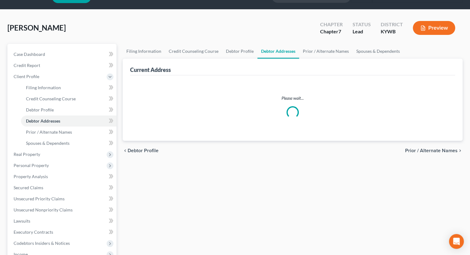 The image size is (470, 255). What do you see at coordinates (48, 143) in the screenshot?
I see `span: Spouses & Dependents` at bounding box center [48, 143].